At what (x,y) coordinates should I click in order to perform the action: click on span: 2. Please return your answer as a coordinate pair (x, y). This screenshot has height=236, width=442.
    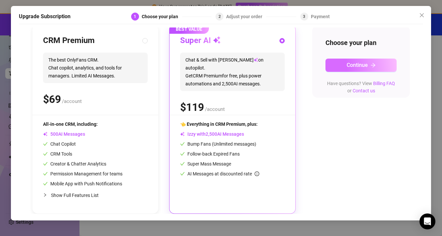
    Looking at the image, I should click on (219, 17).